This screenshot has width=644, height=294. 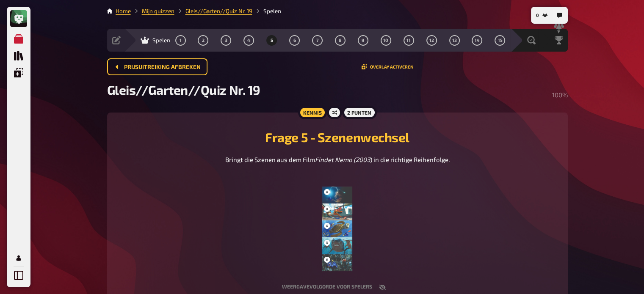 What do you see at coordinates (388, 67) in the screenshot?
I see `button: Overlay activeren` at bounding box center [388, 67].